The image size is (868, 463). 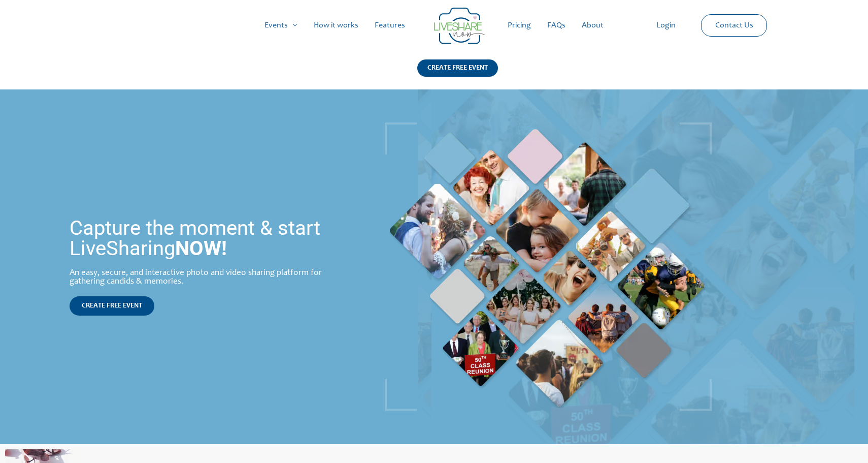 I want to click on div: An easy, secure, and interactive photo and video sharing platform for gathering candids & memories., so click(x=208, y=278).